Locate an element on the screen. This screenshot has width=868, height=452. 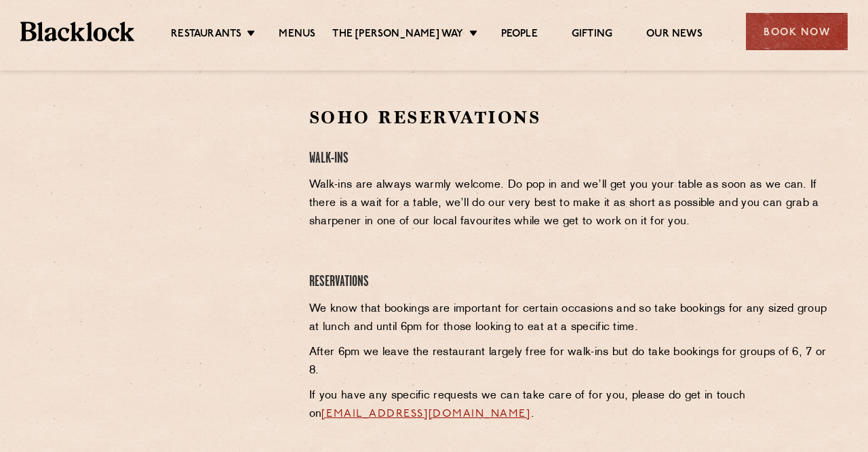
h4: Reservations is located at coordinates (568, 282).